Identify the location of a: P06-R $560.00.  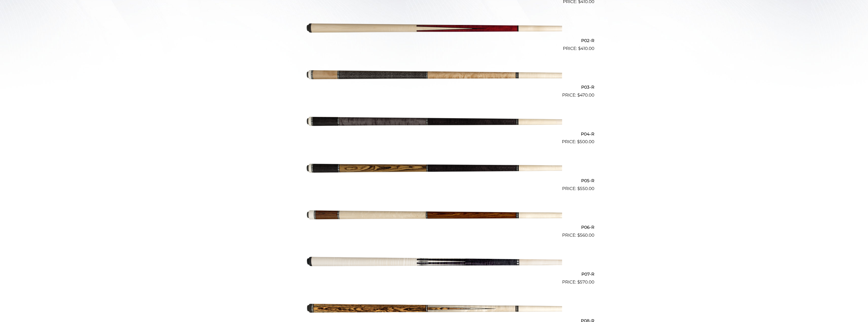
(434, 216).